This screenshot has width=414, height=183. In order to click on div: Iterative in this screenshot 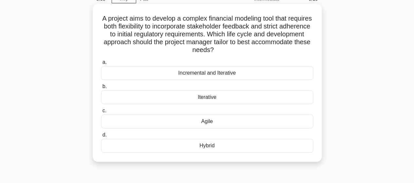, I will do `click(207, 97)`.